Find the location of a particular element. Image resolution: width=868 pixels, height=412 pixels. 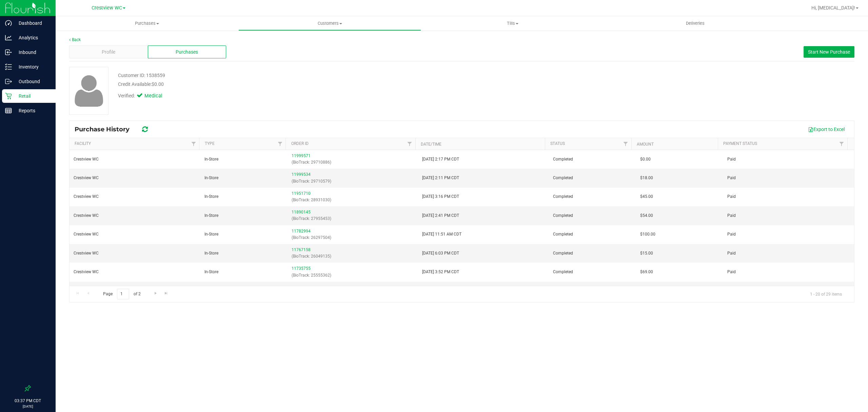

span: Start New Purchase is located at coordinates (829, 52).